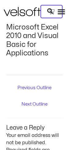  Describe the element at coordinates (32, 139) in the screenshot. I see `span: Your email address will not be published.` at that location.